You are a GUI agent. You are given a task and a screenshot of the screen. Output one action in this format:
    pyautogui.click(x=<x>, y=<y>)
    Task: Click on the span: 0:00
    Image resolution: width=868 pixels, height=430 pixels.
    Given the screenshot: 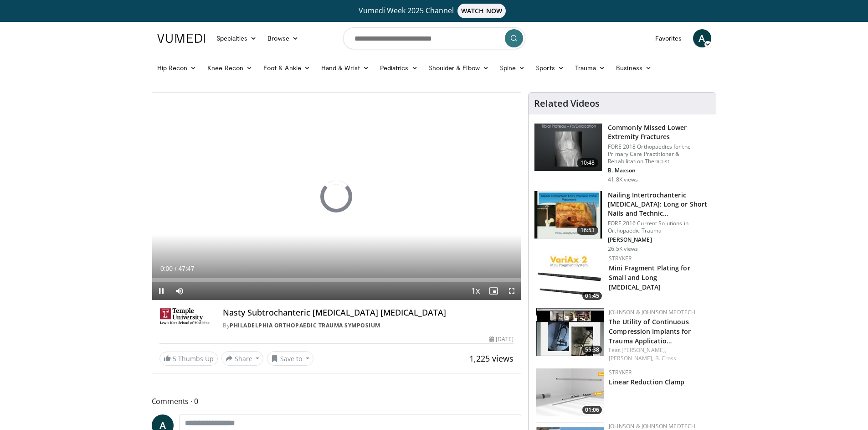 What is the action you would take?
    pyautogui.click(x=166, y=269)
    